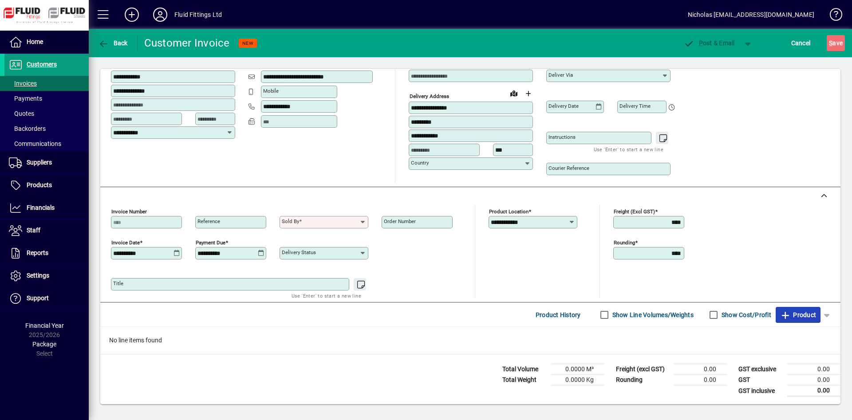 Image resolution: width=852 pixels, height=420 pixels. Describe the element at coordinates (44, 326) in the screenshot. I see `span: Financial Year` at that location.